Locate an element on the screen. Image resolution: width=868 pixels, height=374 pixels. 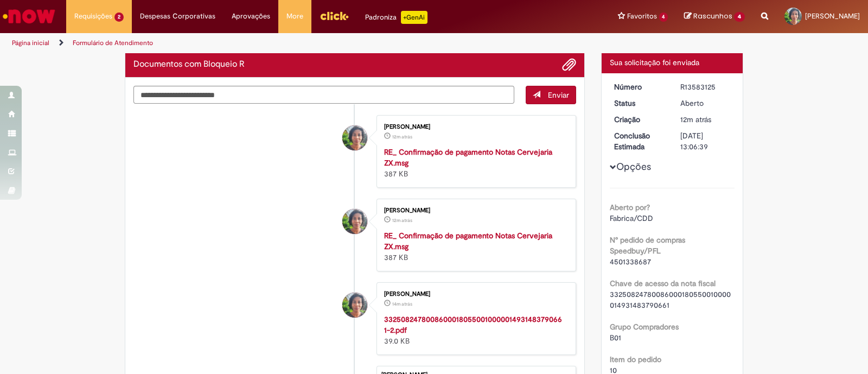
ul: Trilhas de página is located at coordinates (289, 43).